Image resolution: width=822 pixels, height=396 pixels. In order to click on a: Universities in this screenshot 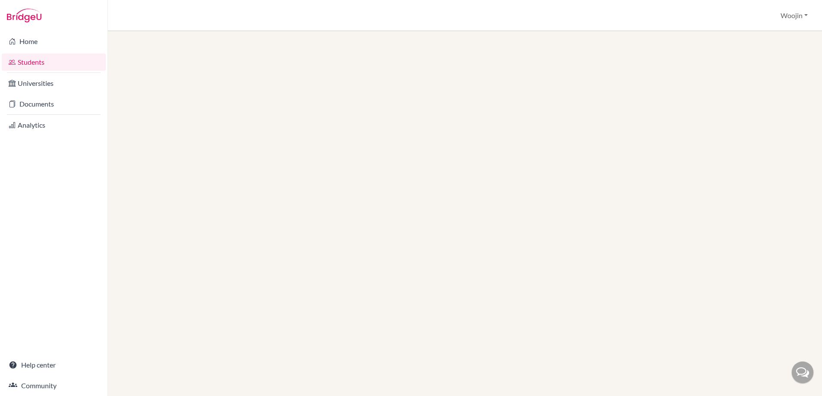, I will do `click(54, 83)`.